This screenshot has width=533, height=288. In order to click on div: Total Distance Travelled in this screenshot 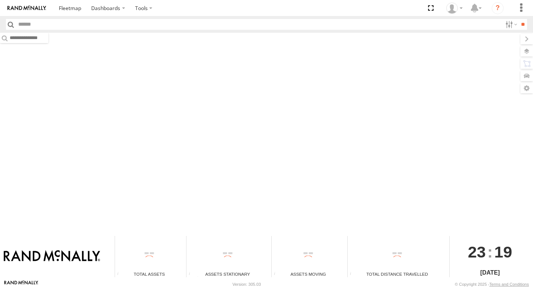, I will do `click(397, 274)`.